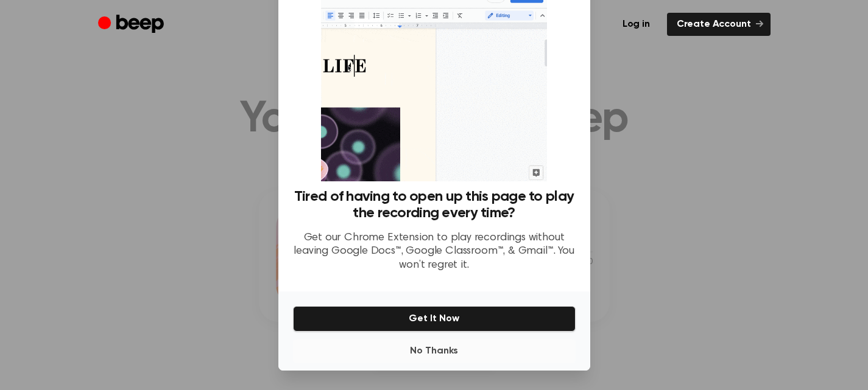  Describe the element at coordinates (434, 205) in the screenshot. I see `h3: Tired of having to open up this page to play the recording every time?` at that location.